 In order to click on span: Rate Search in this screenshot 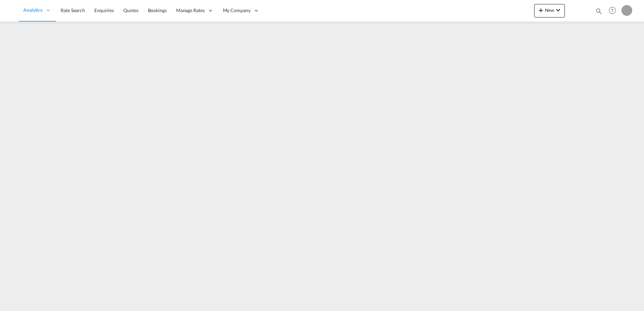, I will do `click(73, 10)`.